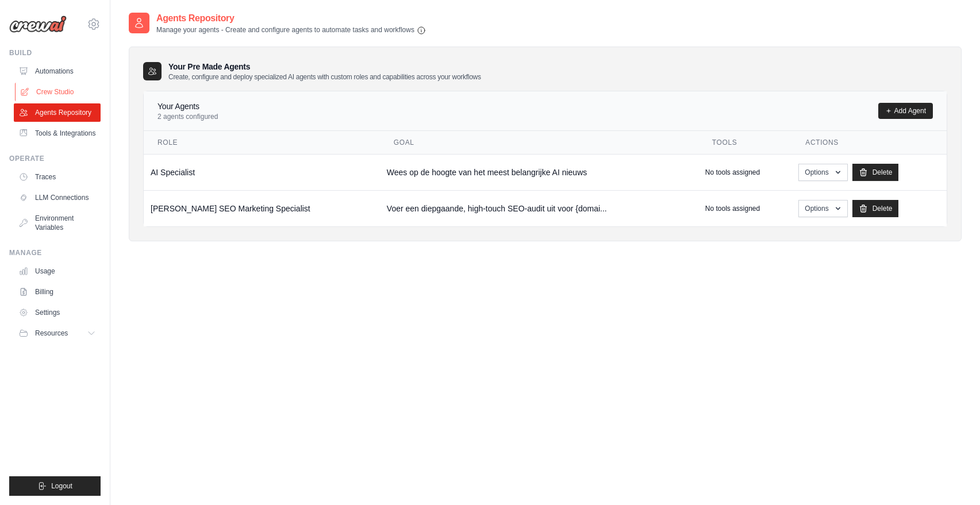 This screenshot has width=980, height=505. What do you see at coordinates (57, 113) in the screenshot?
I see `a: Agents Repository` at bounding box center [57, 113].